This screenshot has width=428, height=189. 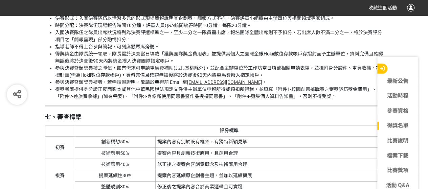 I want to click on a: 得獎名單, so click(x=398, y=126).